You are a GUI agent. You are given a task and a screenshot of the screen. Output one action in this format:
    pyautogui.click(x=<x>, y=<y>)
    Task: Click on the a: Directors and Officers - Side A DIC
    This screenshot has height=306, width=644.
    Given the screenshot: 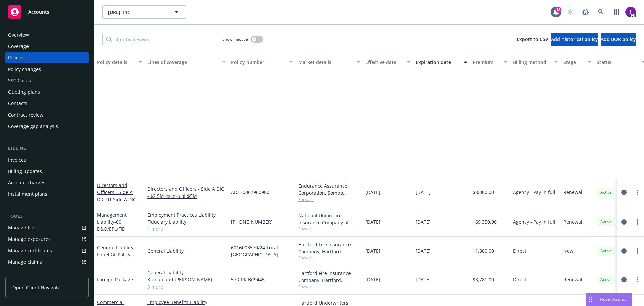 What is the action you would take?
    pyautogui.click(x=117, y=192)
    